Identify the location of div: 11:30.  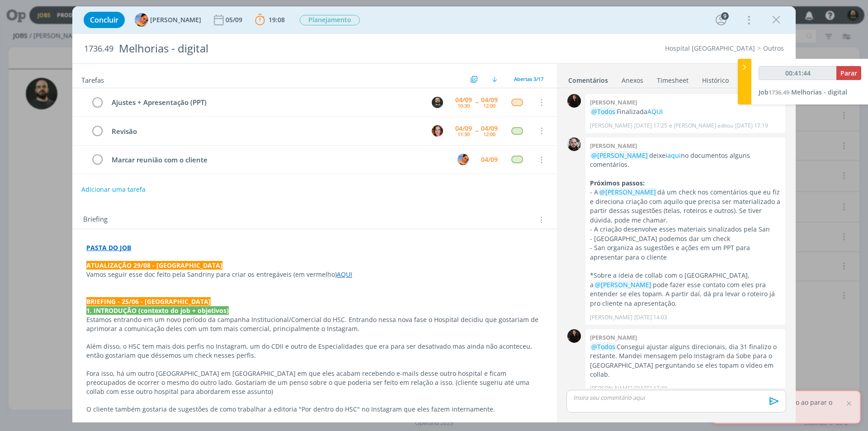
(464, 134).